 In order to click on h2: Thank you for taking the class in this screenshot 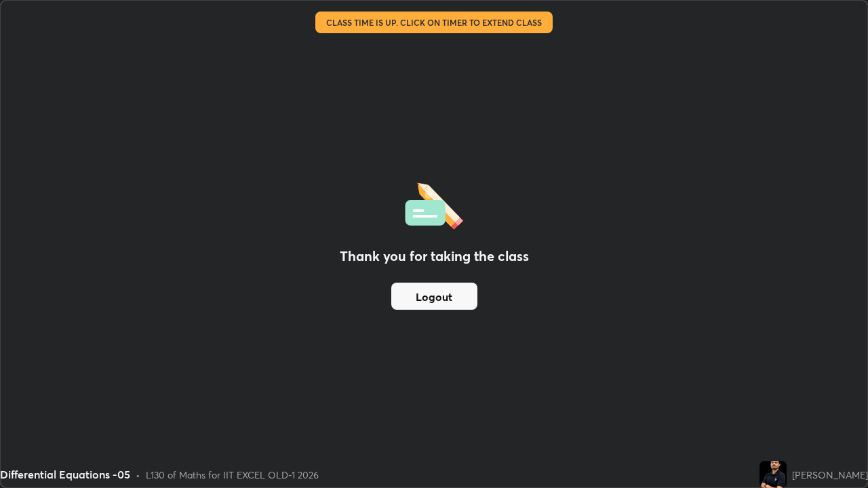, I will do `click(434, 256)`.